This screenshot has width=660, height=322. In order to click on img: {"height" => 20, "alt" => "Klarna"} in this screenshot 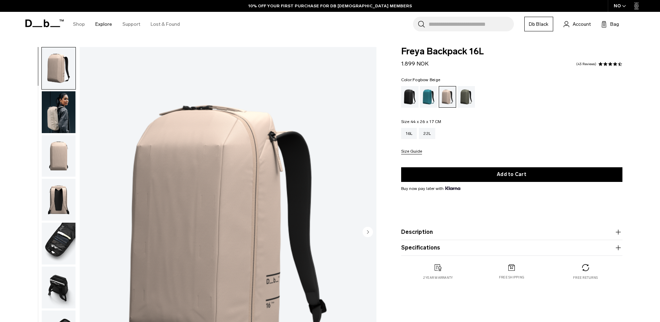, I will do `click(453, 188)`.